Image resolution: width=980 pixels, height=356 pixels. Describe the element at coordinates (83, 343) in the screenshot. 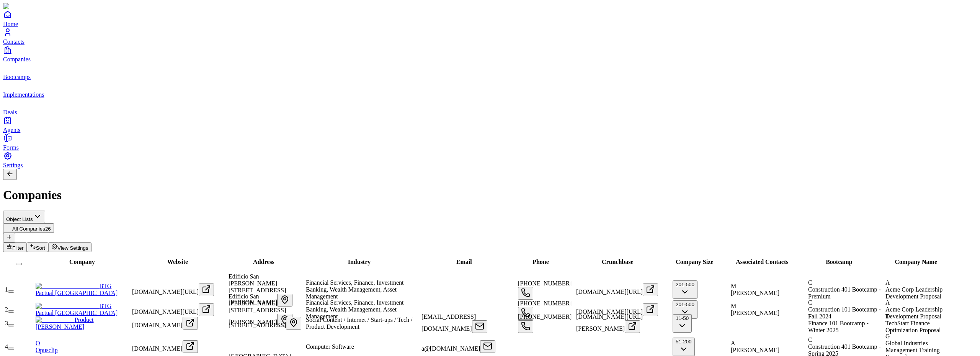

I see `div: O` at that location.